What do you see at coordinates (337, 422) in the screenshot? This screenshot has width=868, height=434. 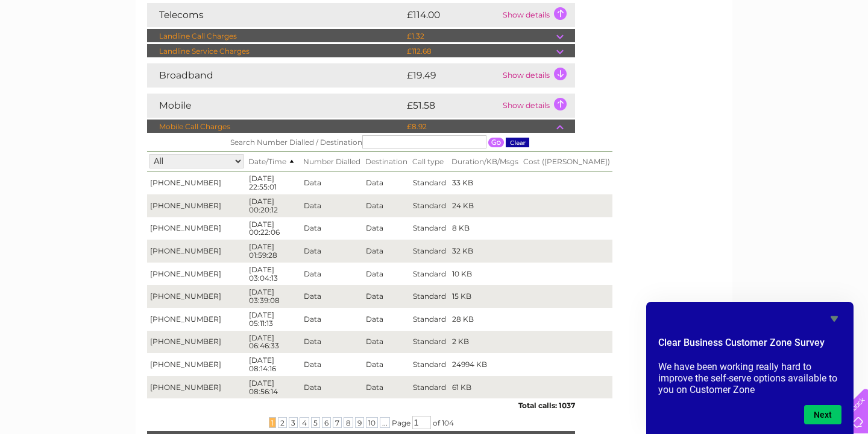 I see `span: 7` at bounding box center [337, 422].